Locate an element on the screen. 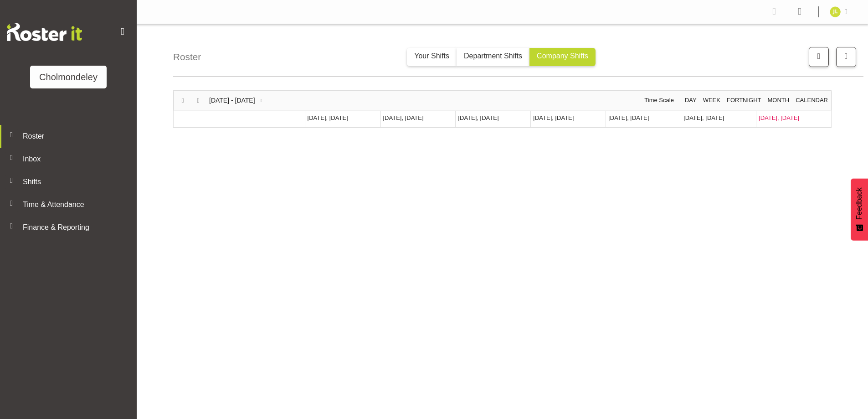 The width and height of the screenshot is (868, 419). span: Your Shifts is located at coordinates (431, 56).